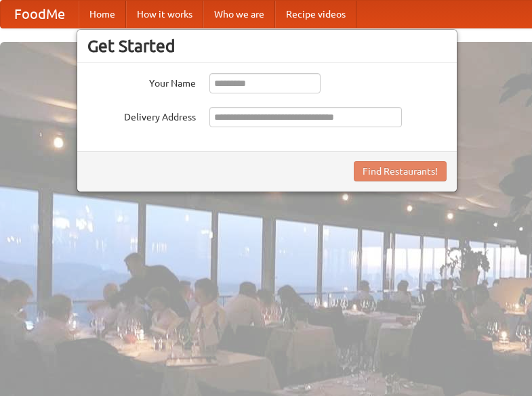 The image size is (532, 396). Describe the element at coordinates (142, 82) in the screenshot. I see `label: Your Name` at that location.